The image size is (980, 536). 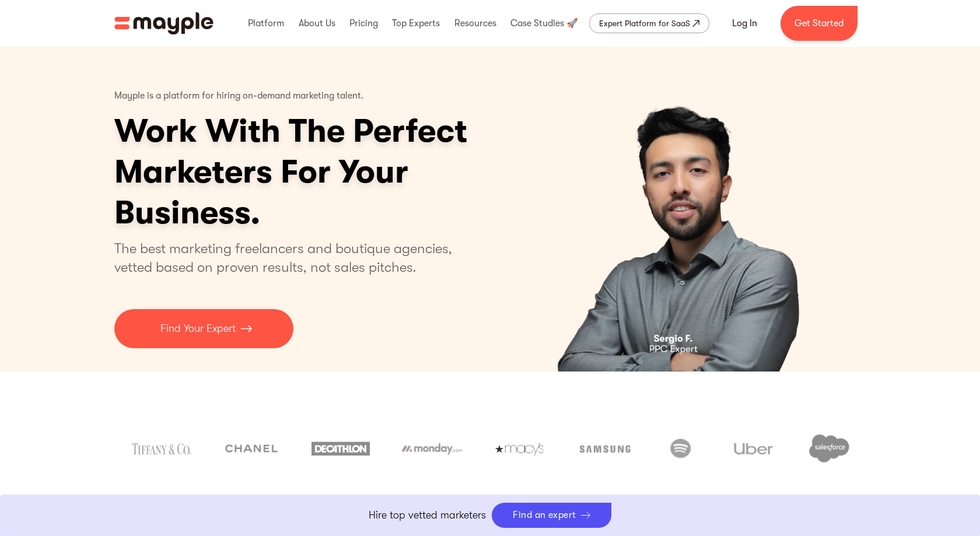 I want to click on p: Mayple is a platform for hiring on-demand marketing talent., so click(x=240, y=96).